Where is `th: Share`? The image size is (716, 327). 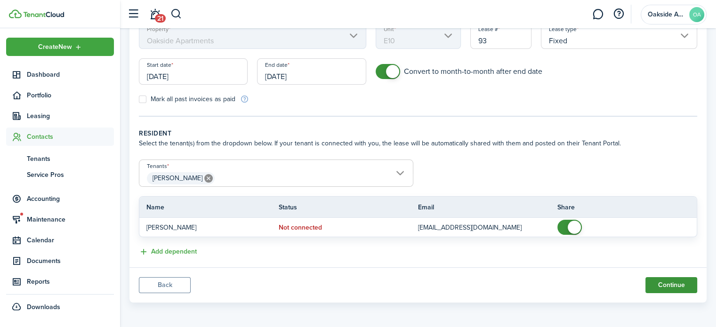 th: Share is located at coordinates (627, 207).